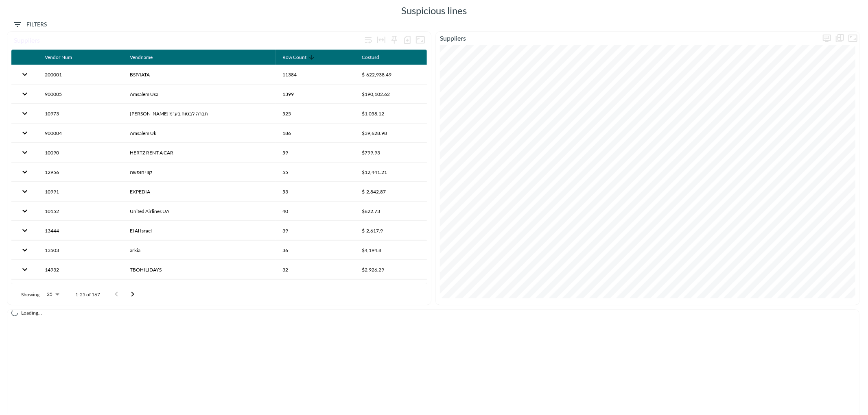  Describe the element at coordinates (316, 191) in the screenshot. I see `th: 53` at that location.